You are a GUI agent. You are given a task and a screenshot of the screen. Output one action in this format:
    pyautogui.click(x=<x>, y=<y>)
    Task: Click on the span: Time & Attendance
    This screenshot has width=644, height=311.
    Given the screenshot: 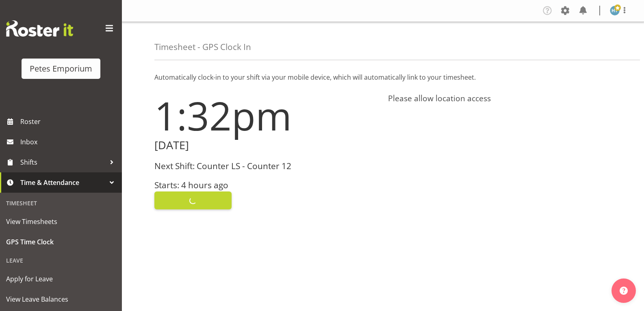 What is the action you would take?
    pyautogui.click(x=63, y=182)
    